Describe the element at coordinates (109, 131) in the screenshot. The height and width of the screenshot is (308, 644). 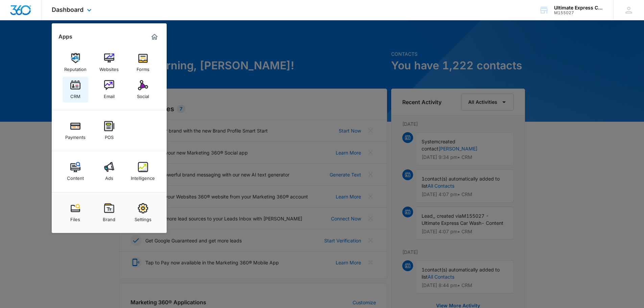
I see `a: POS` at that location.